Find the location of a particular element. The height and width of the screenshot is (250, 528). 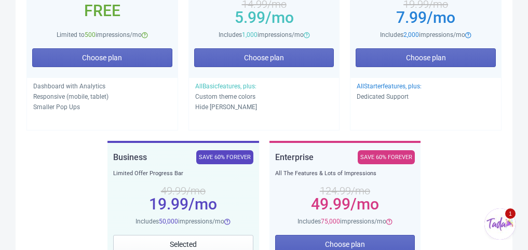

div: All The Features & Lots of Impressions is located at coordinates (345, 173).